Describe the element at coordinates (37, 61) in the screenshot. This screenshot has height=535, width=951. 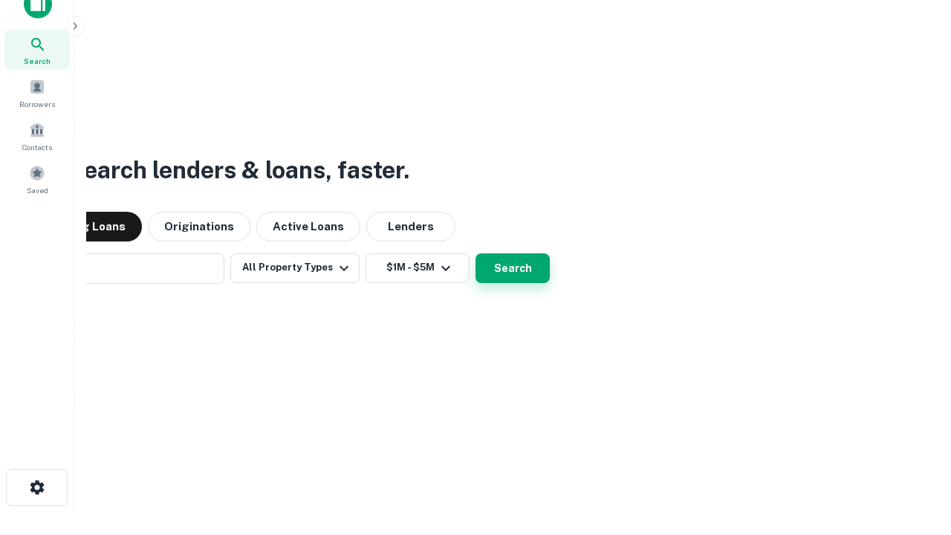
I see `span: Search` at that location.